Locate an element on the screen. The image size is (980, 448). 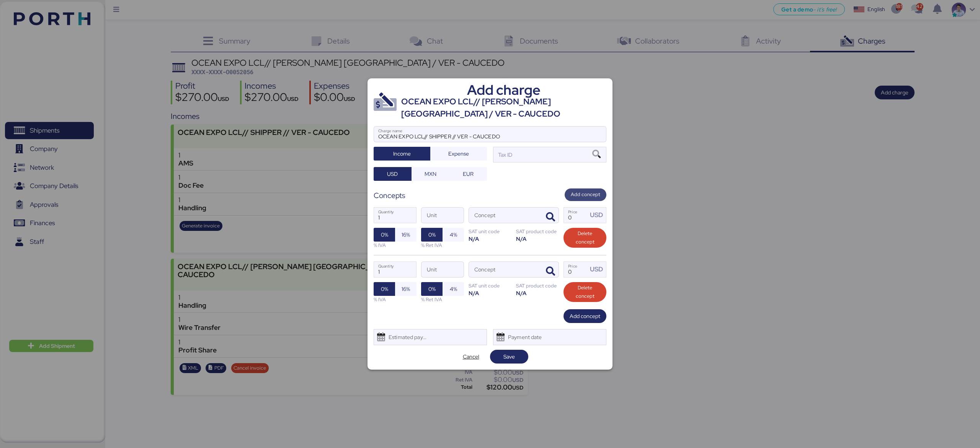
div: Add charge is located at coordinates (504, 90).